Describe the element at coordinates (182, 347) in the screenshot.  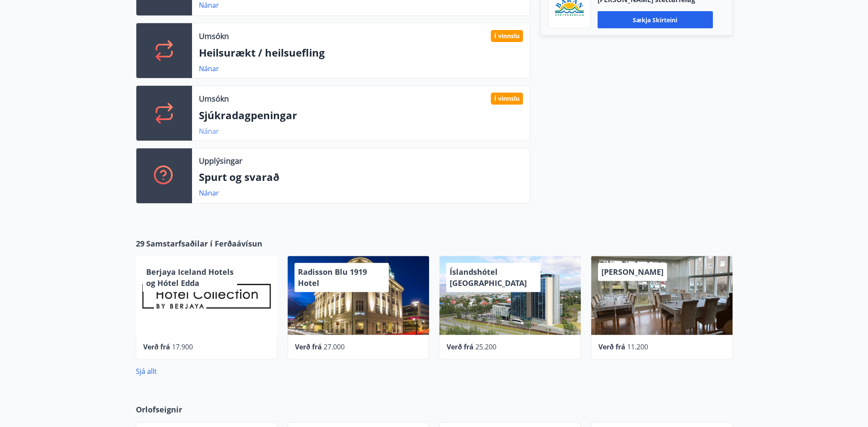
I see `span: 17.900` at that location.